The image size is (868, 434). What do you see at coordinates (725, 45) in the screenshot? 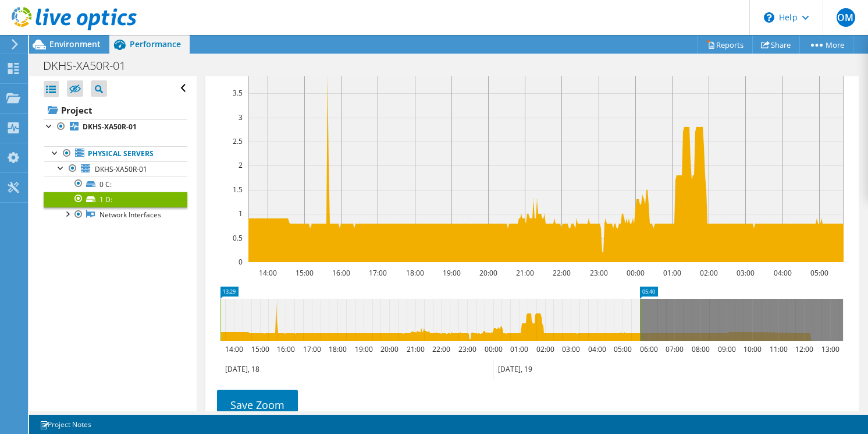
I see `a: Reports` at bounding box center [725, 45].